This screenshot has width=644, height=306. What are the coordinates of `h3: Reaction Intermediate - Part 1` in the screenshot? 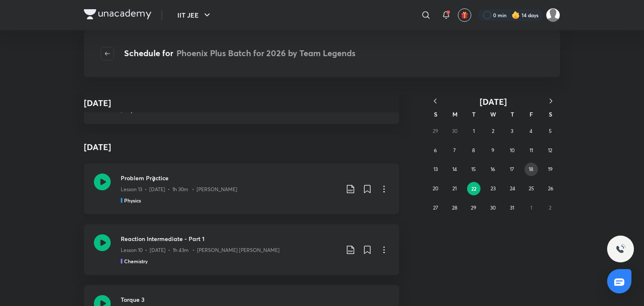 It's located at (230, 239).